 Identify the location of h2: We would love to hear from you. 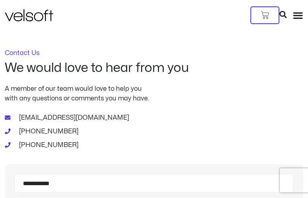
(154, 68).